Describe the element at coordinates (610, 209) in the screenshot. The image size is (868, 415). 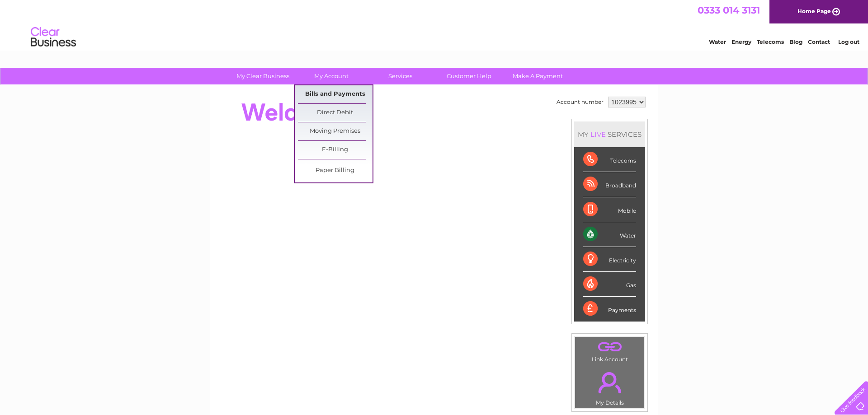
I see `div: Mobile` at that location.